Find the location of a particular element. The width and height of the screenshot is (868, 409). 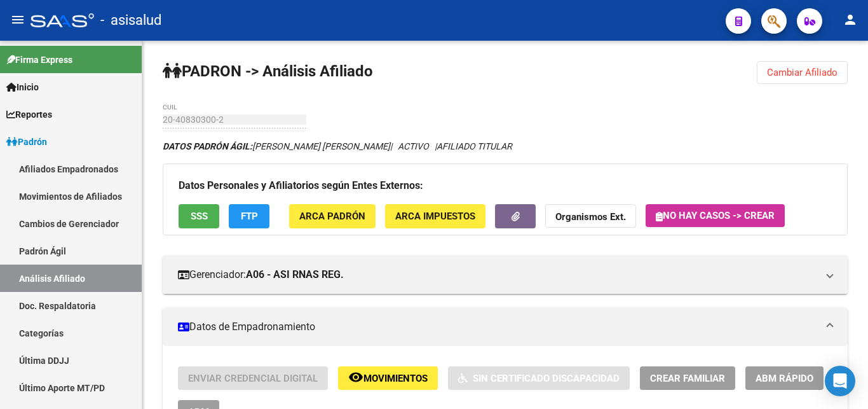

button: No hay casos -> Crear is located at coordinates (715, 216).